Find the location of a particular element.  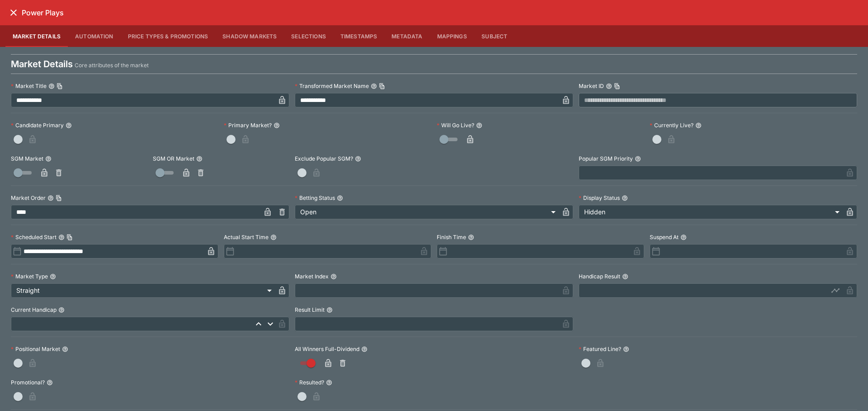

p: Transformed Market Name is located at coordinates (332, 86).